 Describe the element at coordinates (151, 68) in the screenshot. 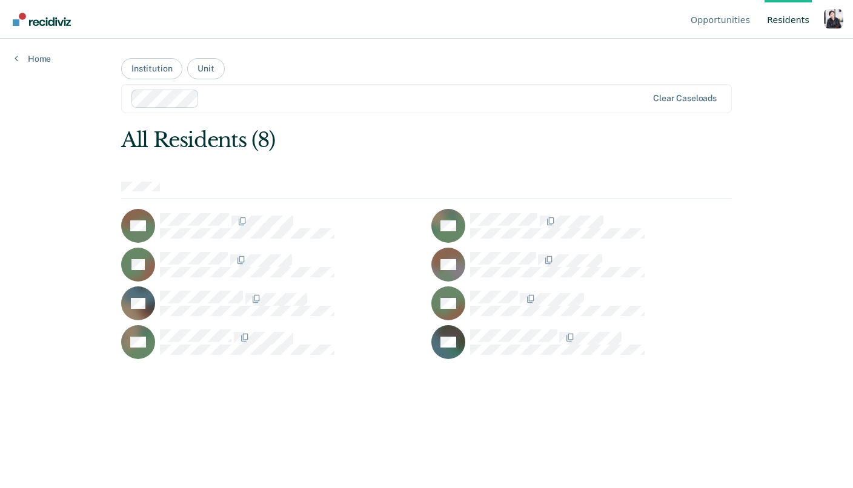

I see `button: Institution` at that location.